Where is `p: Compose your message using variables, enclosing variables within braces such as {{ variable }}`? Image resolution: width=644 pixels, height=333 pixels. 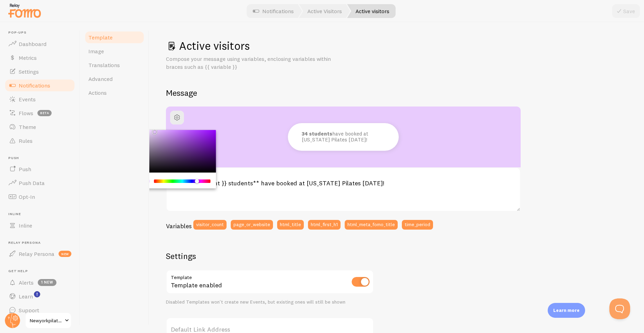 p: Compose your message using variables, enclosing variables within braces such as {{ variable }} is located at coordinates (249, 63).